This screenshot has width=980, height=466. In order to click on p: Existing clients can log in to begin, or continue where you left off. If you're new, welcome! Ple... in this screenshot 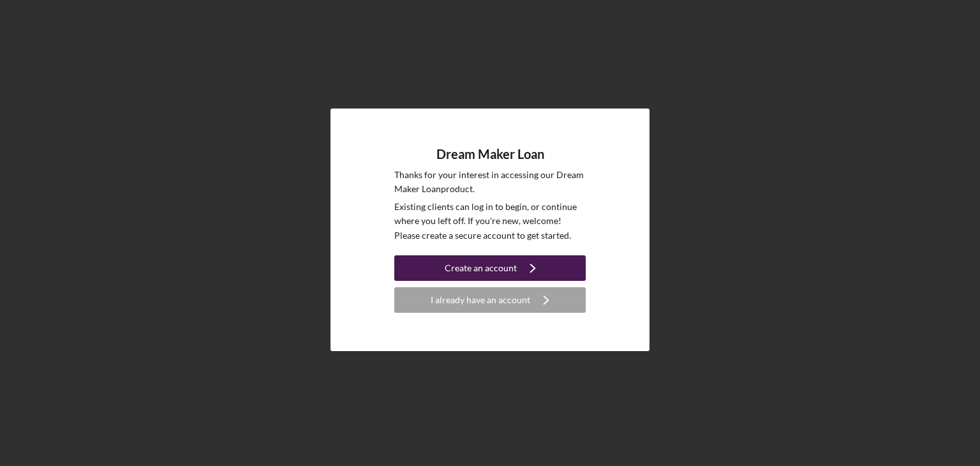, I will do `click(490, 221)`.